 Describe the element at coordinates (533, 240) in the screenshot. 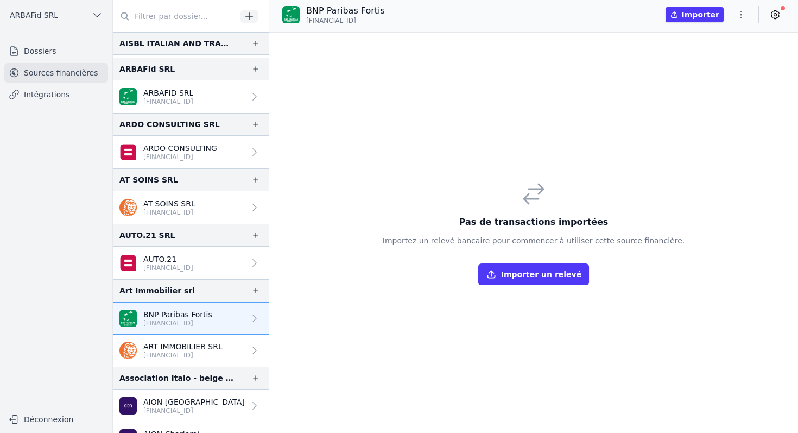

I see `p: Importez un relevé bancaire pour commencer à utiliser cette source financière.` at that location.